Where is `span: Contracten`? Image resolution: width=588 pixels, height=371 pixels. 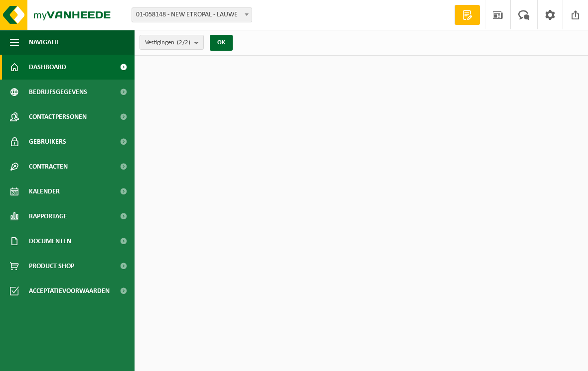 span: Contracten is located at coordinates (49, 167).